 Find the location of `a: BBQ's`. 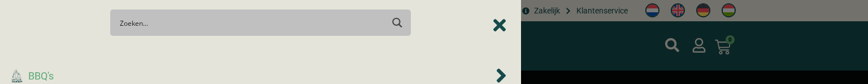

a: BBQ's is located at coordinates (252, 76).